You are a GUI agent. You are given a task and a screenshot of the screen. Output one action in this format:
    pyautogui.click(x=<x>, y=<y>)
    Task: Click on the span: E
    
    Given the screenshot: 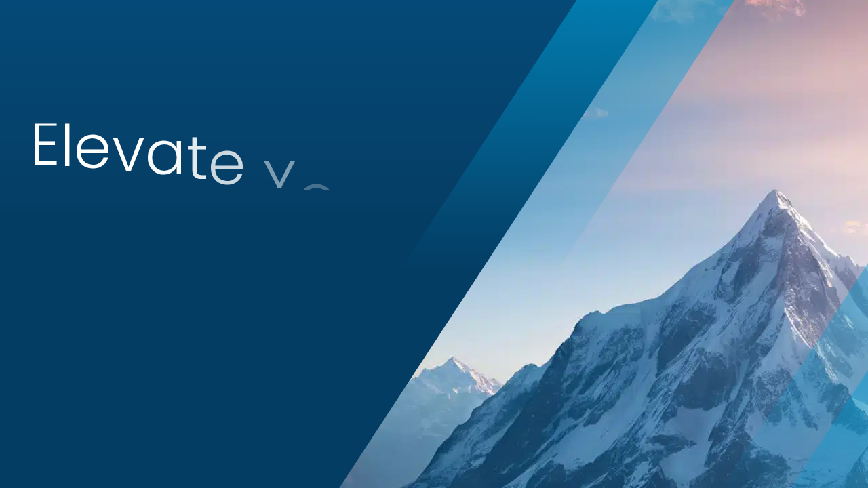 What is the action you would take?
    pyautogui.click(x=45, y=148)
    